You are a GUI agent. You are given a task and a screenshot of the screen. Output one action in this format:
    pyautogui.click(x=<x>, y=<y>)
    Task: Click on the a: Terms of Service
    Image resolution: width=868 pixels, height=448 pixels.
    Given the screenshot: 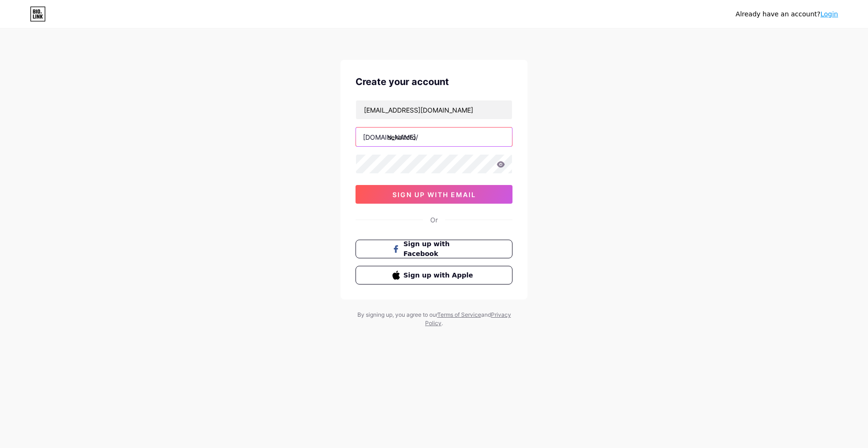 What is the action you would take?
    pyautogui.click(x=460, y=315)
    